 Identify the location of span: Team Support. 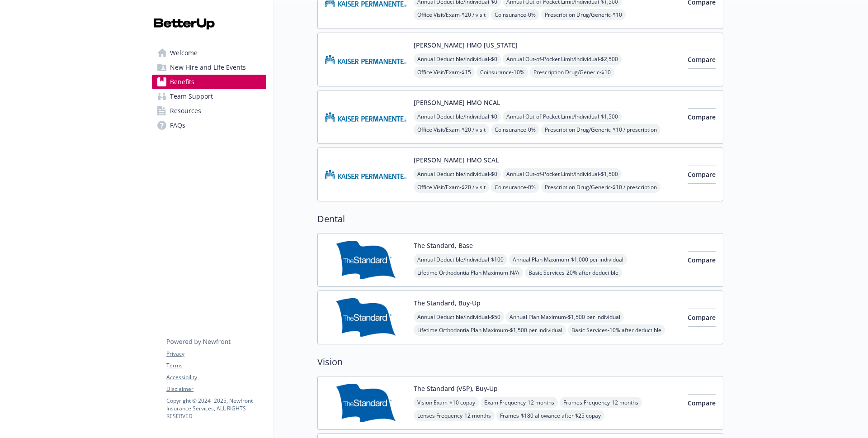
(191, 96).